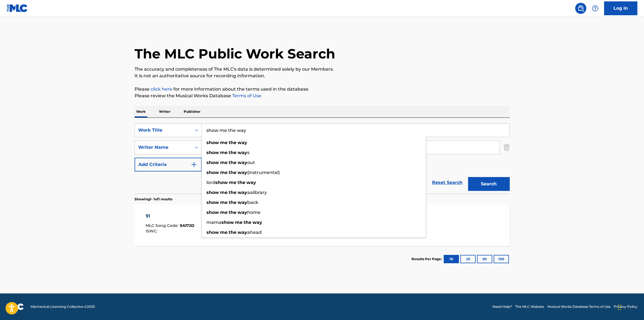 The width and height of the screenshot is (644, 320). Describe the element at coordinates (506, 148) in the screenshot. I see `img: Delete Criterion` at that location.